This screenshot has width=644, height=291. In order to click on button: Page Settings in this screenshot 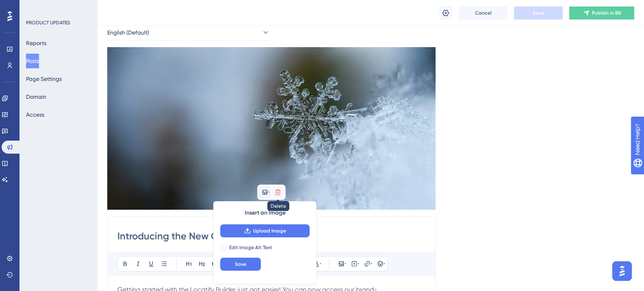, I will do `click(44, 79)`.